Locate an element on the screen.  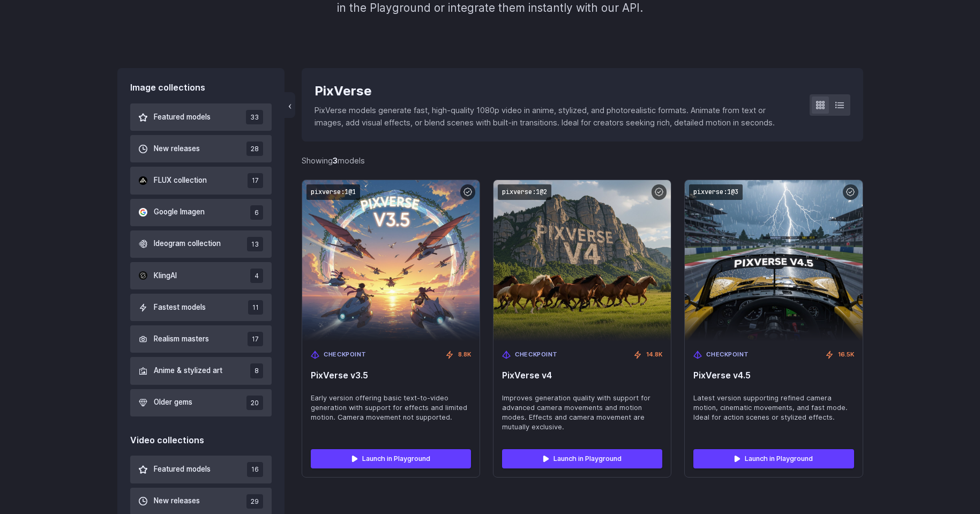
button: FLUX collection 17 is located at coordinates (201, 180).